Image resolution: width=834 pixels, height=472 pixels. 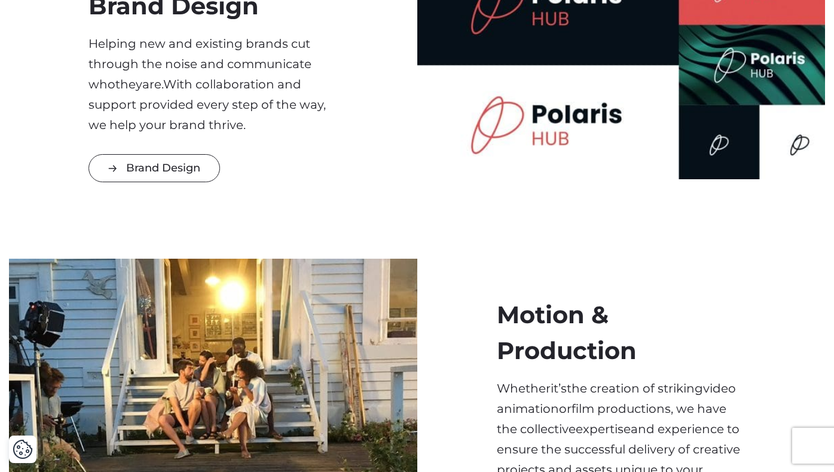 I want to click on span: it’s, so click(x=558, y=388).